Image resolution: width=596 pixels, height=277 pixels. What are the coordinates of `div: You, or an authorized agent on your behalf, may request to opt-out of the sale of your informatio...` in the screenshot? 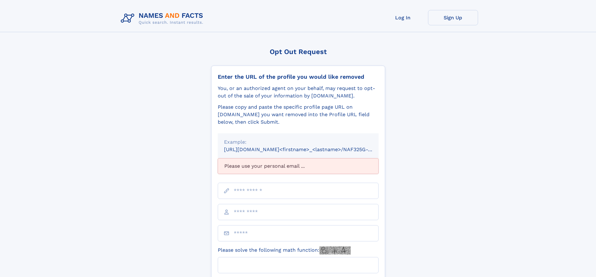 It's located at (298, 92).